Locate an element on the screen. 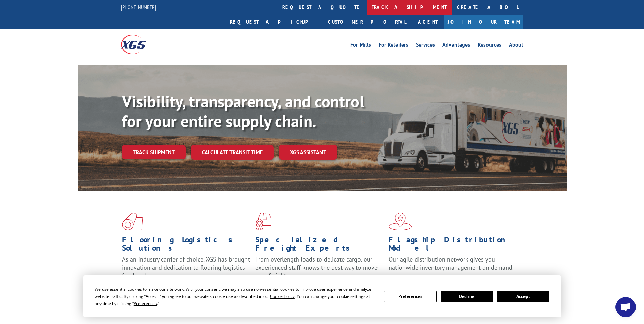 This screenshot has width=644, height=324. a: Join Our Team is located at coordinates (484, 22).